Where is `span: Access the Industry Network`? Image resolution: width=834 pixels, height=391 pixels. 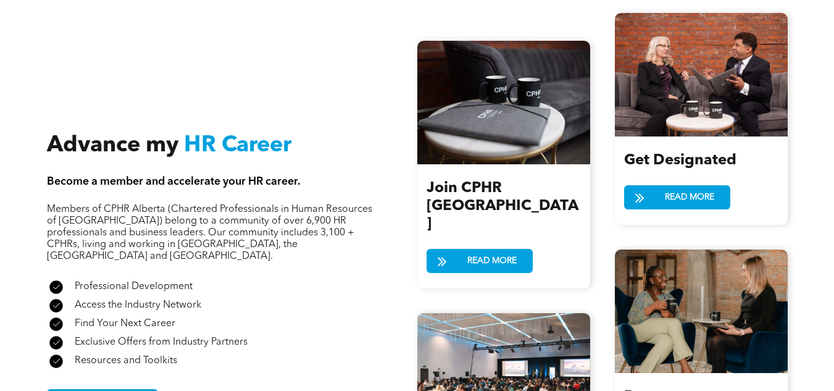 span: Access the Industry Network is located at coordinates (138, 305).